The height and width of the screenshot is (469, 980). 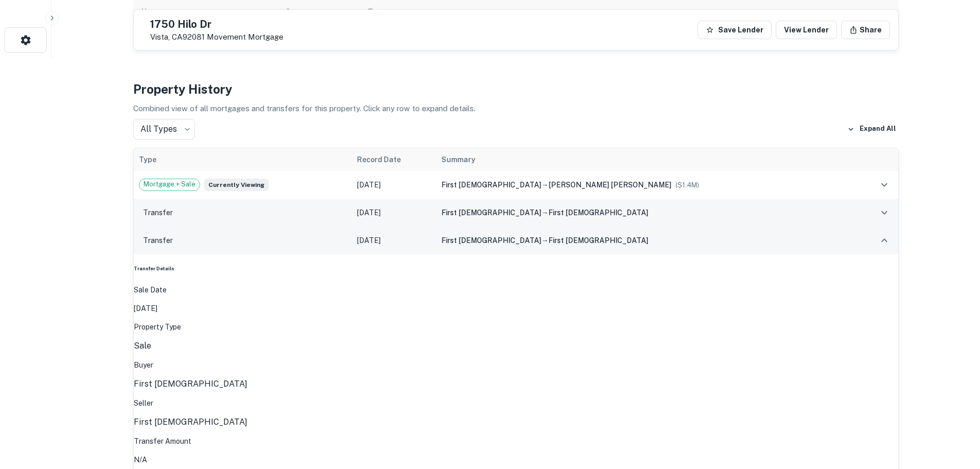 What do you see at coordinates (865, 30) in the screenshot?
I see `button: Share` at bounding box center [865, 30].